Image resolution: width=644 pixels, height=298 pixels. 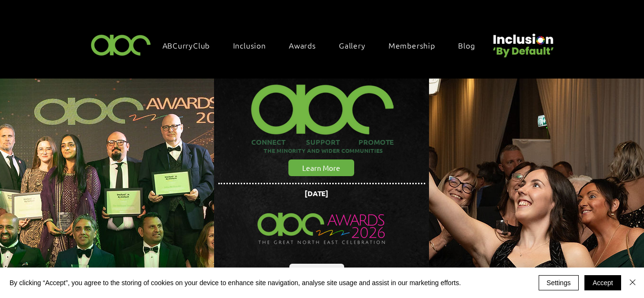 What do you see at coordinates (324, 45) in the screenshot?
I see `nav: Site` at bounding box center [324, 45].